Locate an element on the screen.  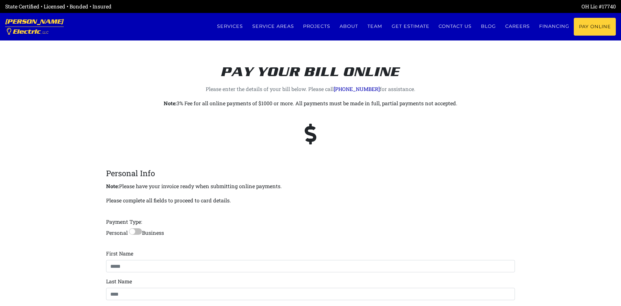
h2: Pay your bill online is located at coordinates (311, 64).